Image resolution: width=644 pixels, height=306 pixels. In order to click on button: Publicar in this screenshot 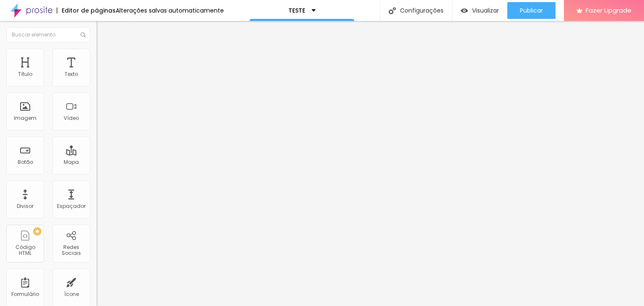, I will do `click(531, 11)`.